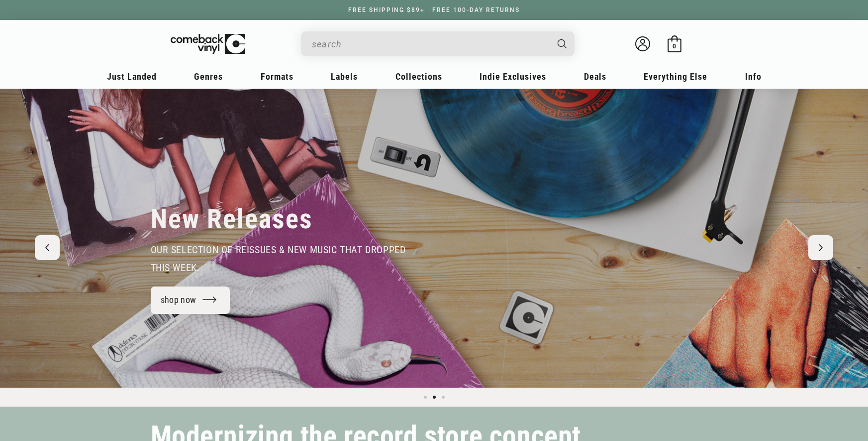  What do you see at coordinates (209, 76) in the screenshot?
I see `span: Genres` at bounding box center [209, 76].